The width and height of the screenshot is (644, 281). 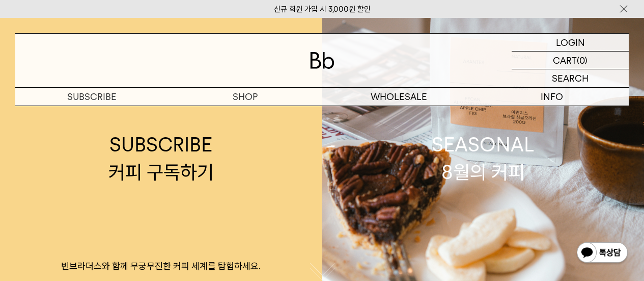 What do you see at coordinates (245, 96) in the screenshot?
I see `p: SHOP` at bounding box center [245, 96].